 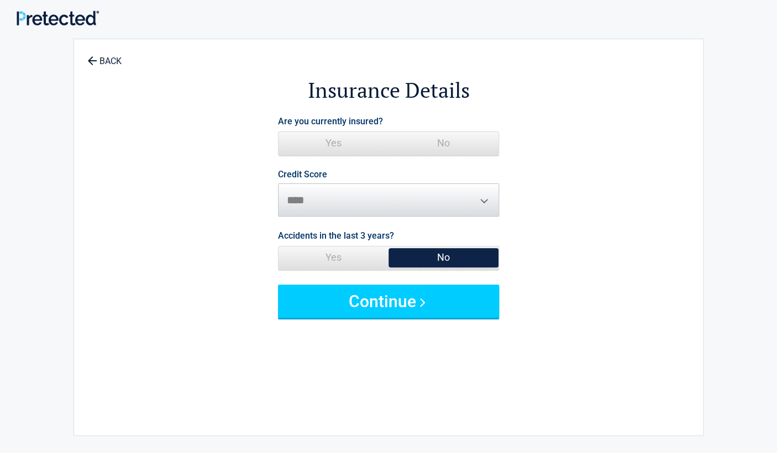 What do you see at coordinates (388, 301) in the screenshot?
I see `button: Continue` at bounding box center [388, 301].